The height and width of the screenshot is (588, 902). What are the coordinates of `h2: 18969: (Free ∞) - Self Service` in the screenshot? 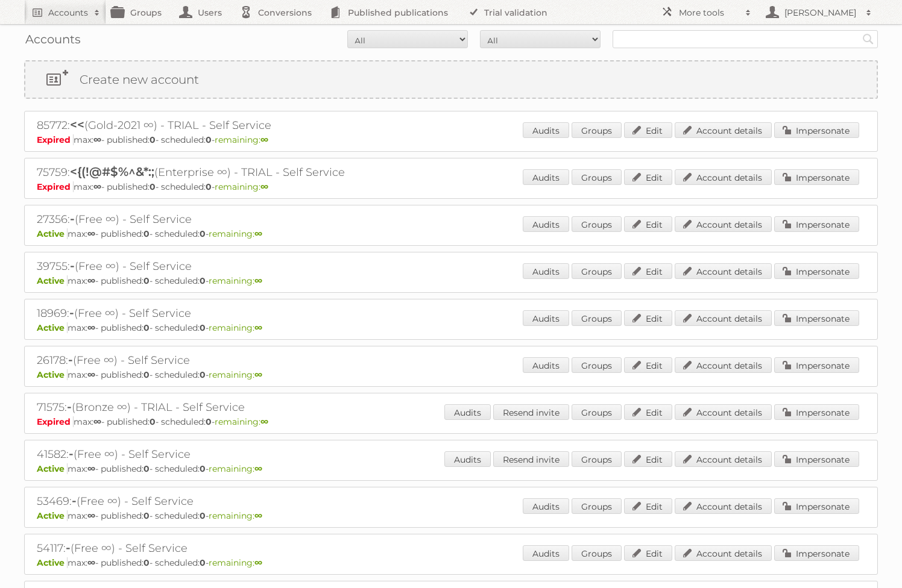 It's located at (248, 313).